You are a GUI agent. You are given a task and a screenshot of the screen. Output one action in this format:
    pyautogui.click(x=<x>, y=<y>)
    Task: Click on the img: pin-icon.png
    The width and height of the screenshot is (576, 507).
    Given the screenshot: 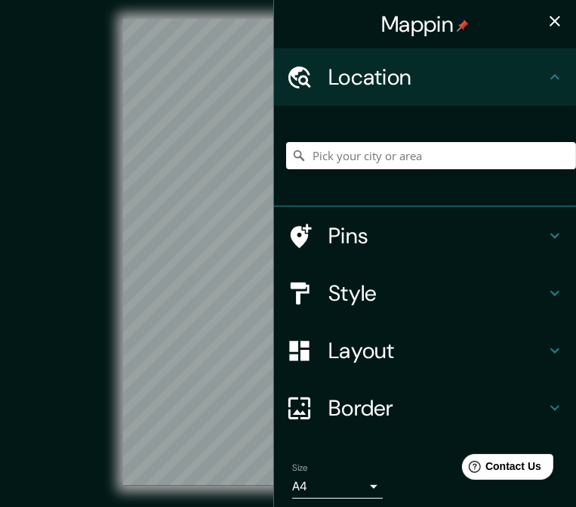 What is the action you would take?
    pyautogui.click(x=463, y=26)
    